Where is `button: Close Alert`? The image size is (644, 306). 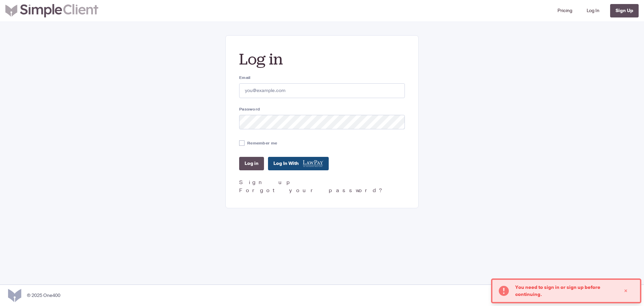 button: Close Alert is located at coordinates (626, 290).